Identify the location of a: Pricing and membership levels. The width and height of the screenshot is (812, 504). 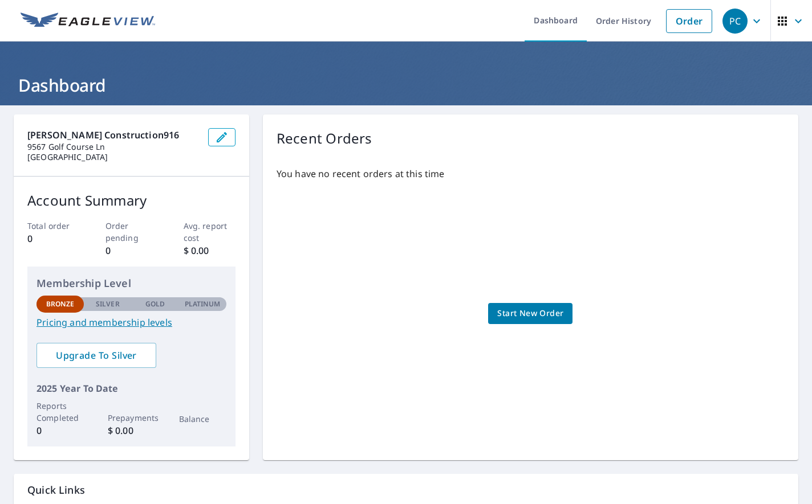
(131, 322).